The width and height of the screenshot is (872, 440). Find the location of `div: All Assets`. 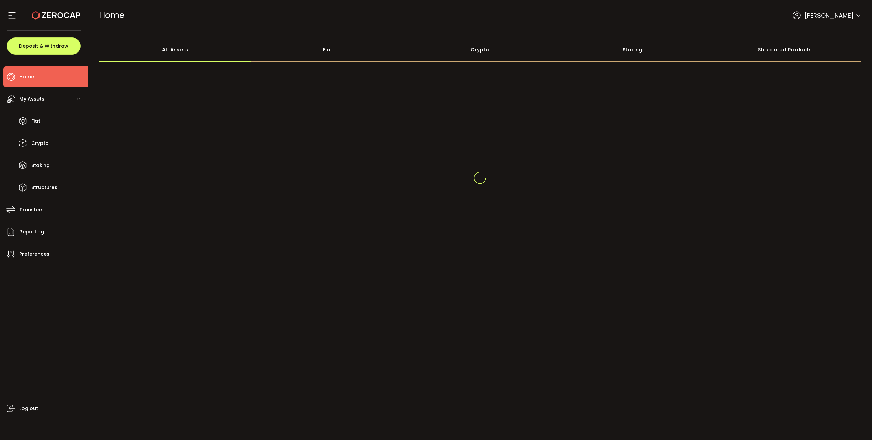

div: All Assets is located at coordinates (175, 50).